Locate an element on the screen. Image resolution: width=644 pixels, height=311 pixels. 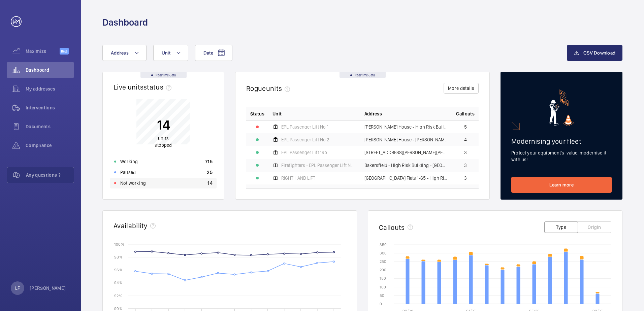
p: Status is located at coordinates (257, 114).